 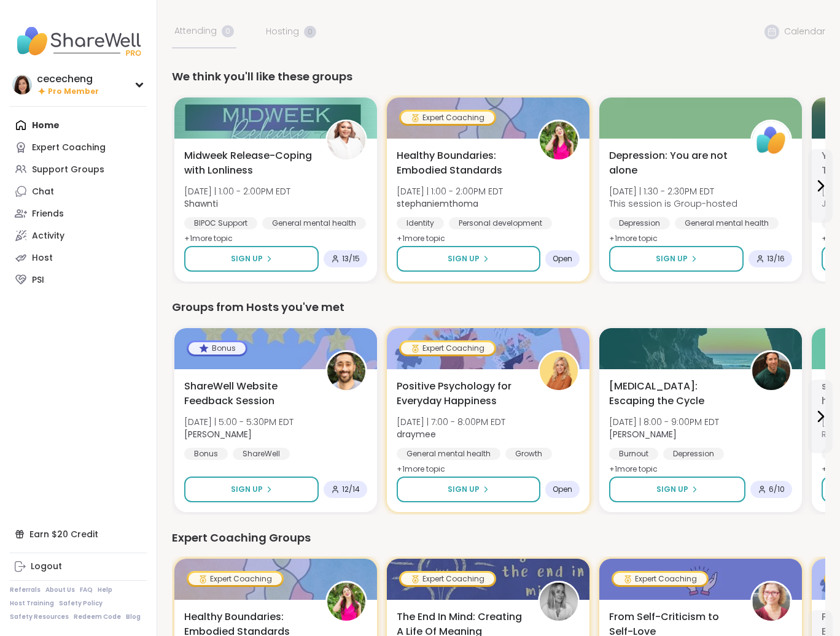 What do you see at coordinates (78, 191) in the screenshot?
I see `a: Chat` at bounding box center [78, 191].